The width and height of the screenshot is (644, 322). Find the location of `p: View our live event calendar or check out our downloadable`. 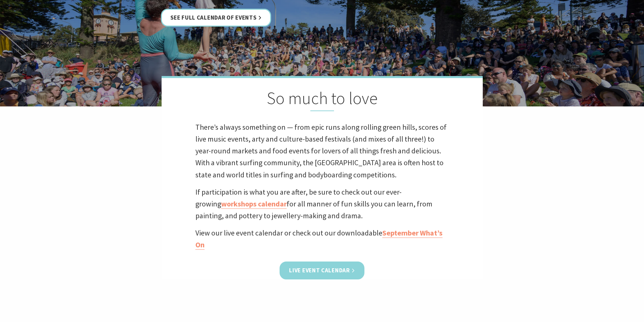

p: View our live event calendar or check out our downloadable is located at coordinates (322, 239).